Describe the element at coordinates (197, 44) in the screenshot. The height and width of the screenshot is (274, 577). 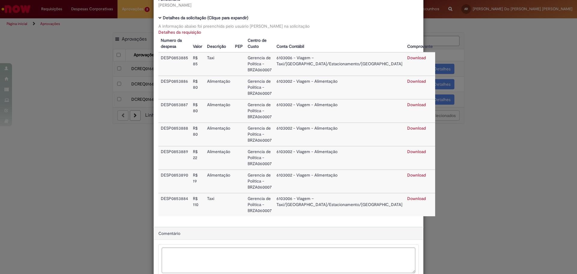
I see `th: Valor` at that location.